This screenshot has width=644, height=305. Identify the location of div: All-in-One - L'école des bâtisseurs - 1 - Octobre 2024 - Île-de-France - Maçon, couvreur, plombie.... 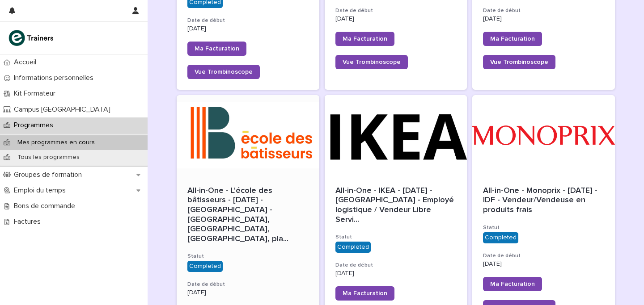
(247, 215).